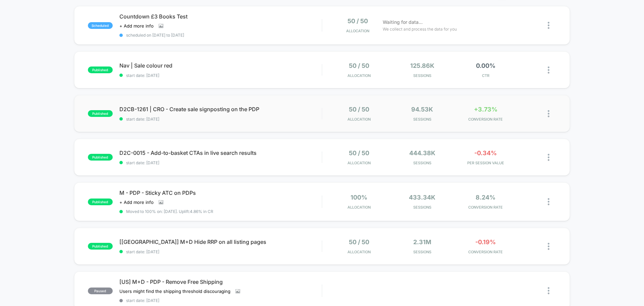  Describe the element at coordinates (220, 66) in the screenshot. I see `span: Nav | Sale colour red` at that location.